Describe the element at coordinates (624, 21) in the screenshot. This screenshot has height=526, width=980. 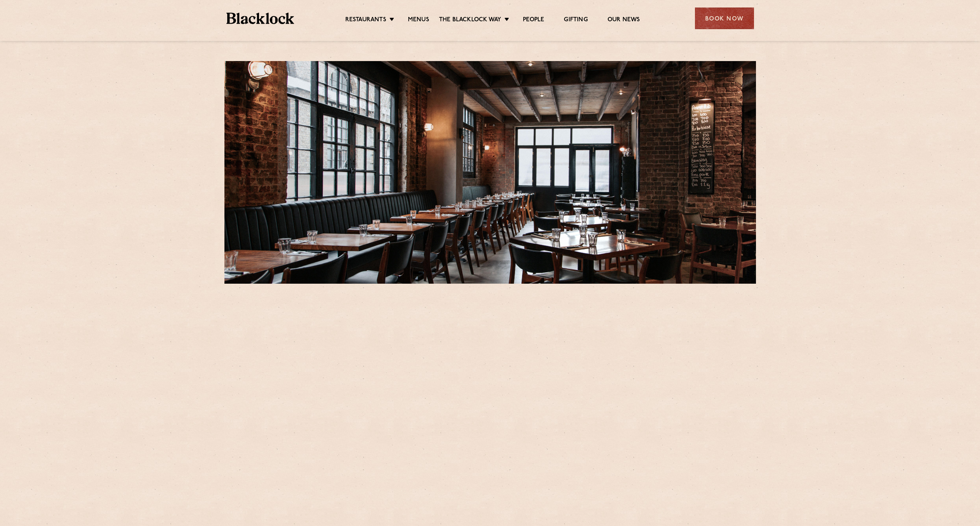
I see `a: Our News` at that location.